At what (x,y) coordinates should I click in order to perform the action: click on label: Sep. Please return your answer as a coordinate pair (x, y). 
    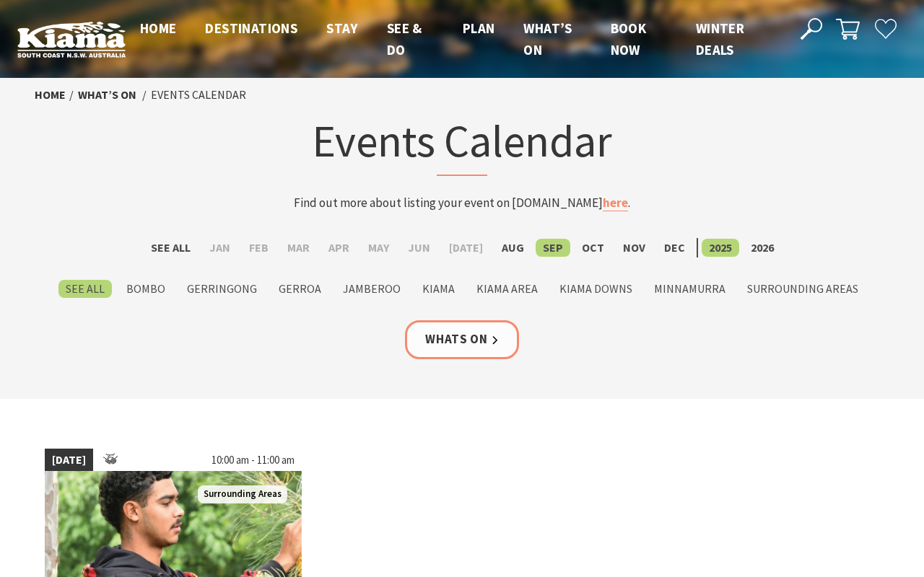
    Looking at the image, I should click on (553, 248).